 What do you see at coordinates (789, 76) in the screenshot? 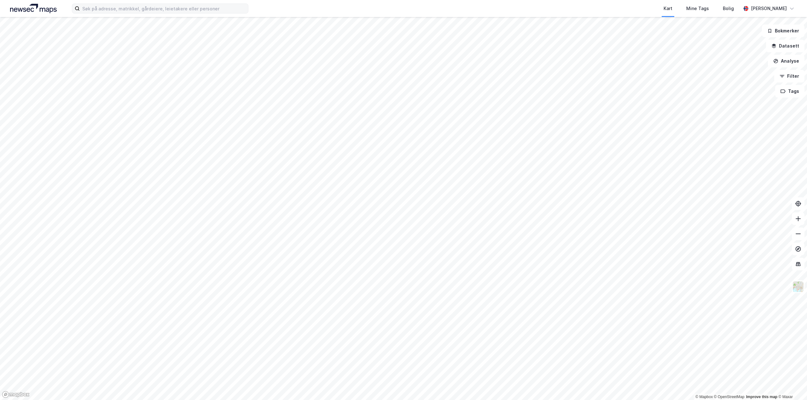
I see `button: Filter` at bounding box center [789, 76].